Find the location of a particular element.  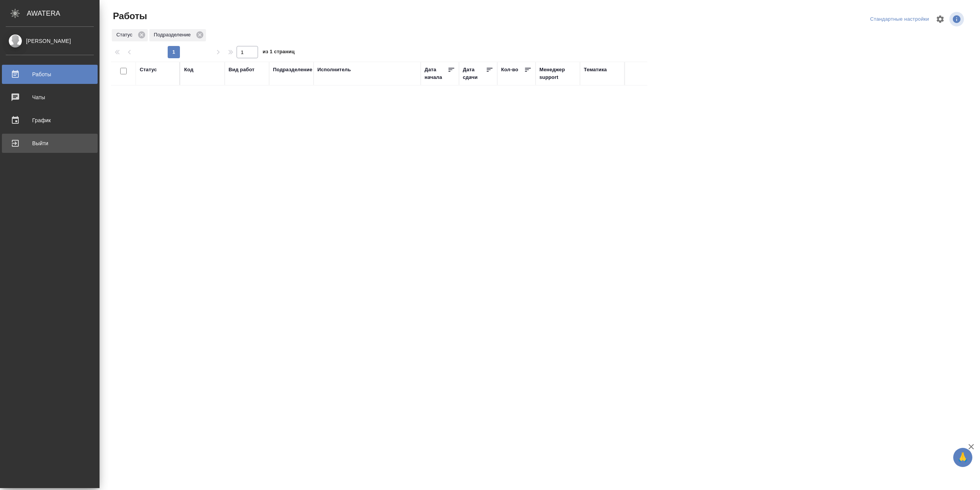

p: Подразделение is located at coordinates (174, 35).